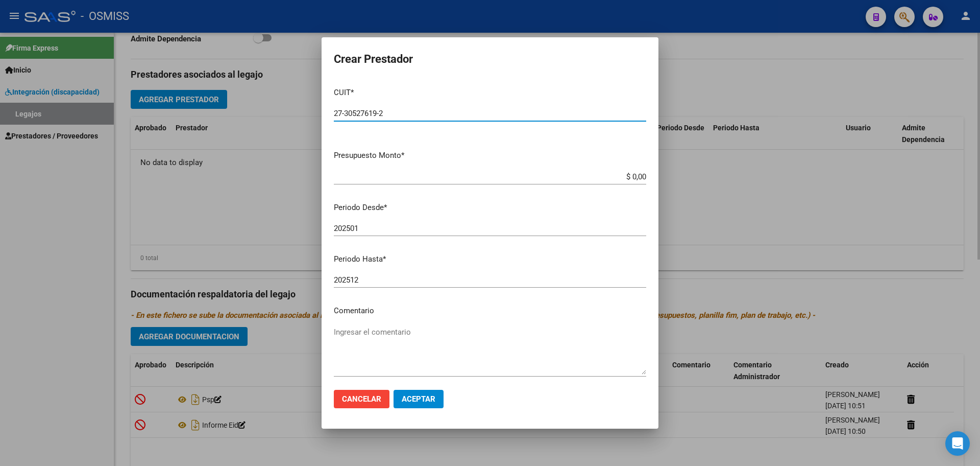  Describe the element at coordinates (418, 399) in the screenshot. I see `button: Aceptar` at that location.